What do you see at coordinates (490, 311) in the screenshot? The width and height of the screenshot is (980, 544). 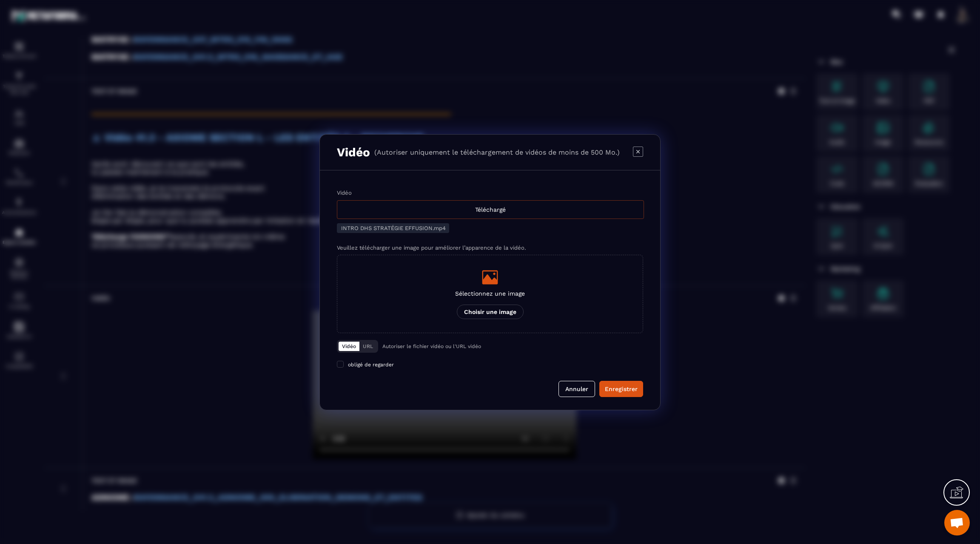 I see `p: Choisir une image` at bounding box center [490, 311].